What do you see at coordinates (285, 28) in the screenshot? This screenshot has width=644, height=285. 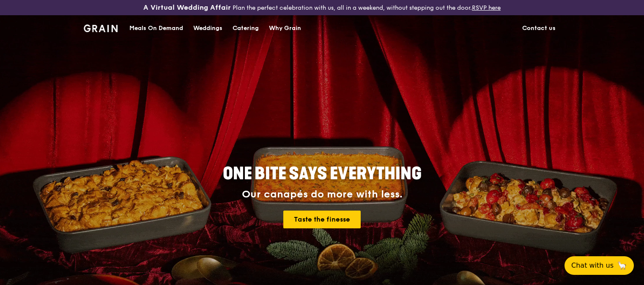 I see `div: Why Grain` at bounding box center [285, 28].